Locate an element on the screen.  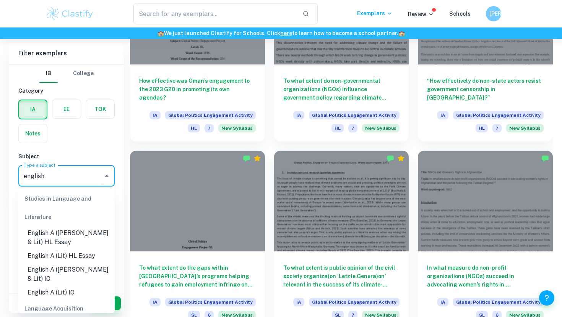
button: TOK is located at coordinates (100, 109).